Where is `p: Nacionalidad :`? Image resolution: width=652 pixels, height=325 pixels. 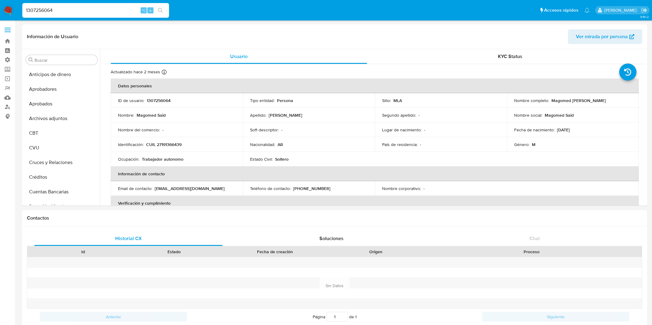
p: Nacionalidad : is located at coordinates (262, 144).